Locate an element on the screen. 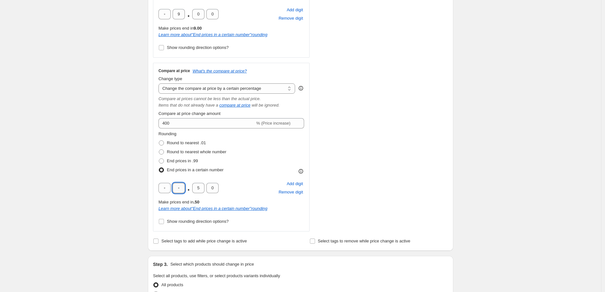 This screenshot has width=605, height=292. span: Select tags to remove while price change is active is located at coordinates (364, 240).